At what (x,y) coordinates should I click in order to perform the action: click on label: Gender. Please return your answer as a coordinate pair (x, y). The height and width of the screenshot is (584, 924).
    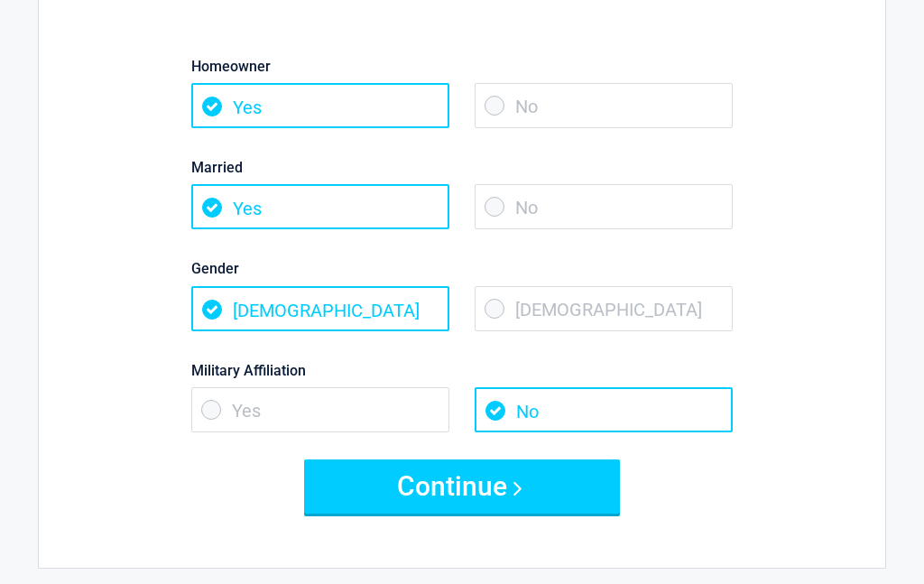
    Looking at the image, I should click on (462, 269).